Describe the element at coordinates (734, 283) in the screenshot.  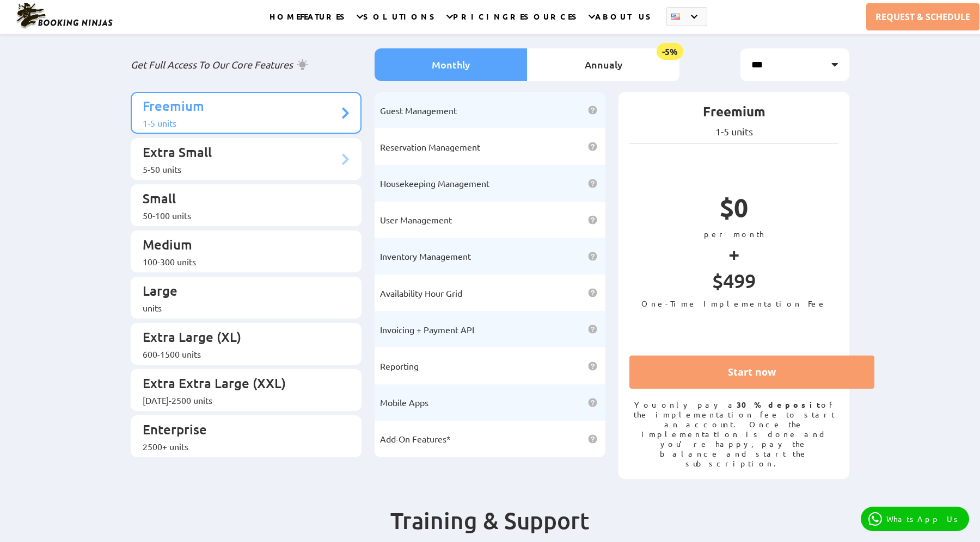
I see `p: $499` at that location.